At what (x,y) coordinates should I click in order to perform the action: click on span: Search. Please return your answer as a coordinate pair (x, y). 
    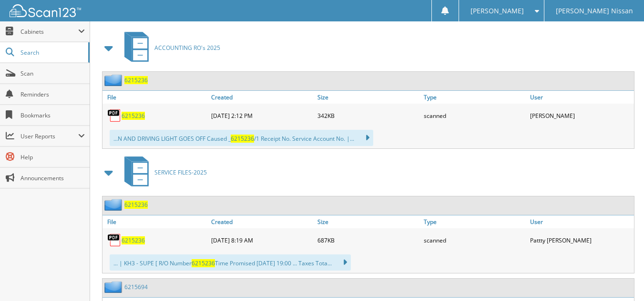
    Looking at the image, I should click on (52, 52).